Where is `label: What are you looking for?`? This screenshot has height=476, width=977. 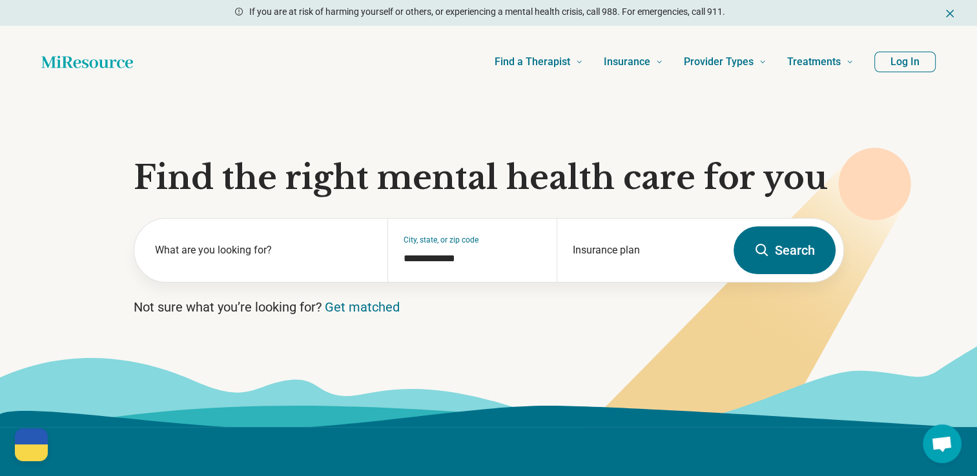 label: What are you looking for? is located at coordinates (263, 250).